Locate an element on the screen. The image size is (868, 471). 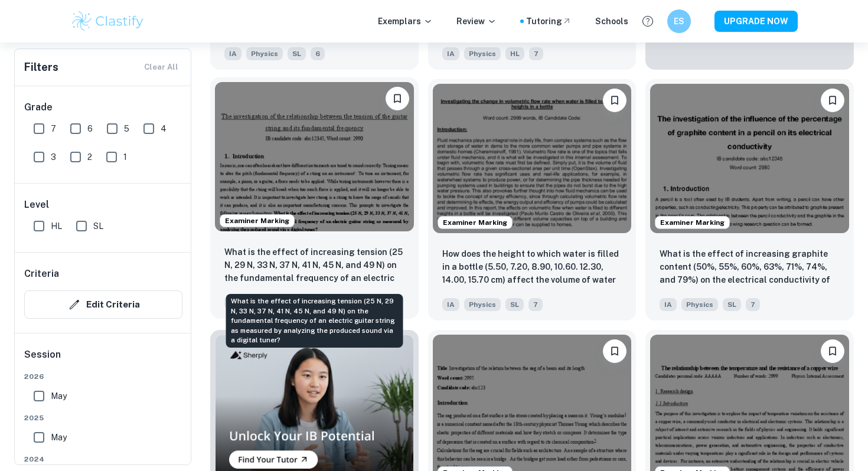
button: Help and Feedback is located at coordinates (648, 21).